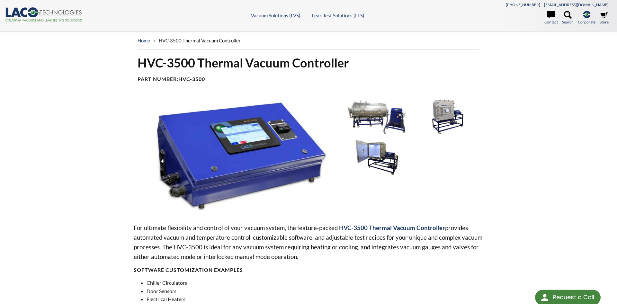  What do you see at coordinates (377, 117) in the screenshot?
I see `img: HVC-3500 Thermal Vacuum Controller in System, front view` at bounding box center [377, 117].